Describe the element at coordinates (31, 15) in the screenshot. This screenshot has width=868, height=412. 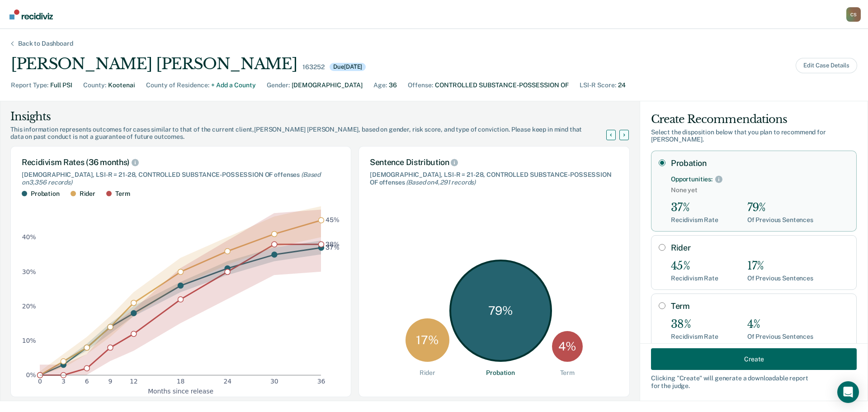
I see `img: Recidiviz` at that location.